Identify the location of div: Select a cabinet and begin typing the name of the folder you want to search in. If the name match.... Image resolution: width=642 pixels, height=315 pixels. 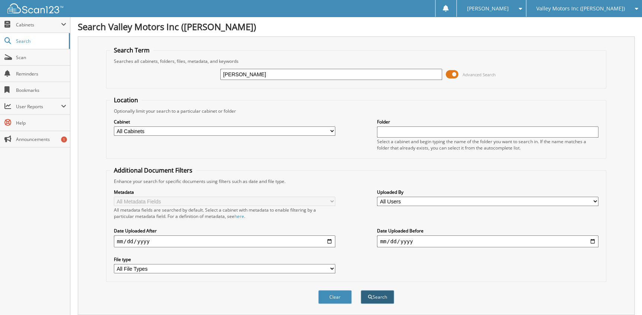
(487, 145).